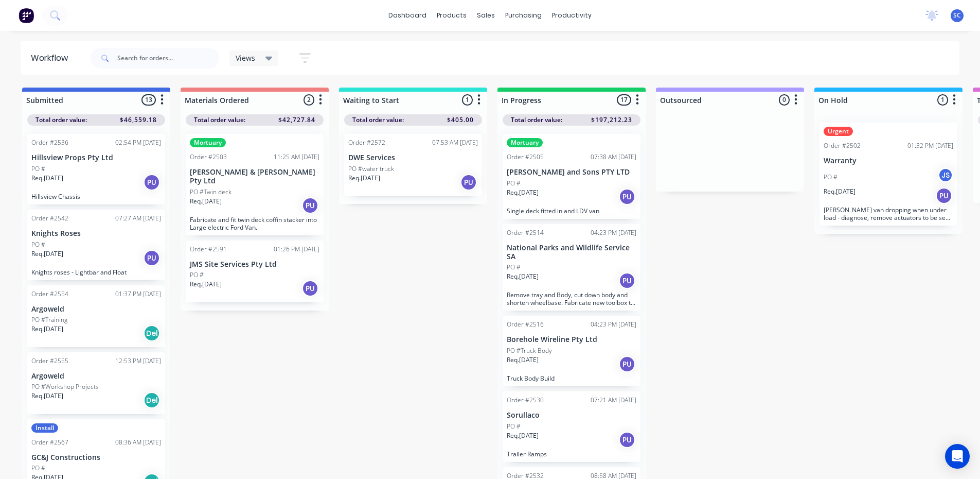 The width and height of the screenshot is (980, 479). Describe the element at coordinates (246, 57) in the screenshot. I see `span: Views` at that location.